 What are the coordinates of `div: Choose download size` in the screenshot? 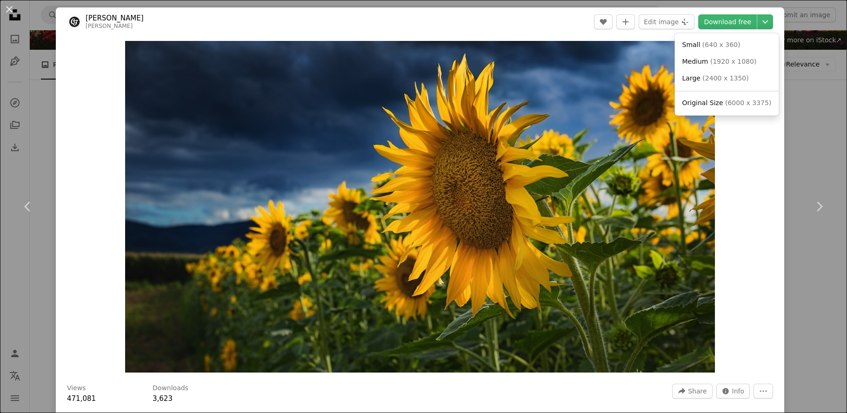 It's located at (726, 74).